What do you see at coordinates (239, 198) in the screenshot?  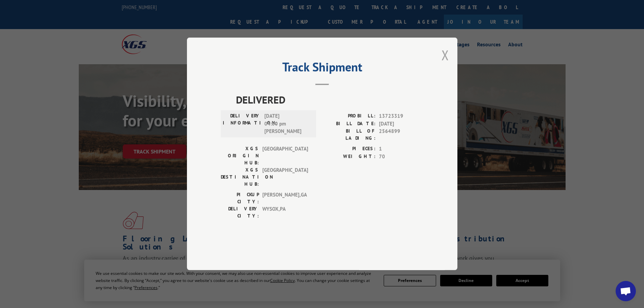 I see `label: PICKUP CITY:` at bounding box center [239, 198].